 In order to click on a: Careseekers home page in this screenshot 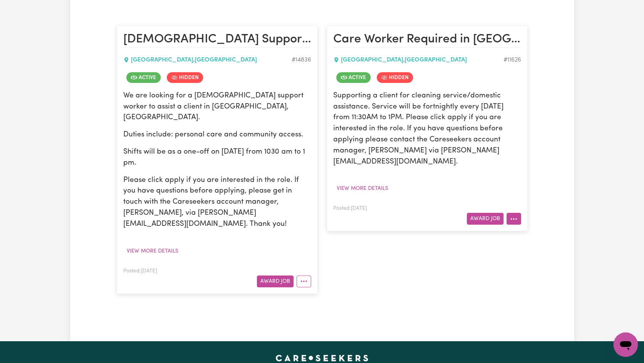, I will do `click(322, 359)`.